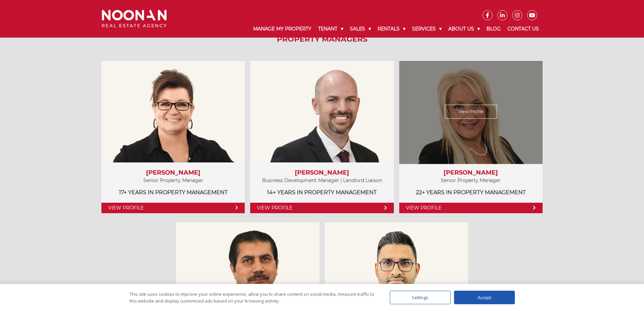  I want to click on div: Accept, so click(484, 297).